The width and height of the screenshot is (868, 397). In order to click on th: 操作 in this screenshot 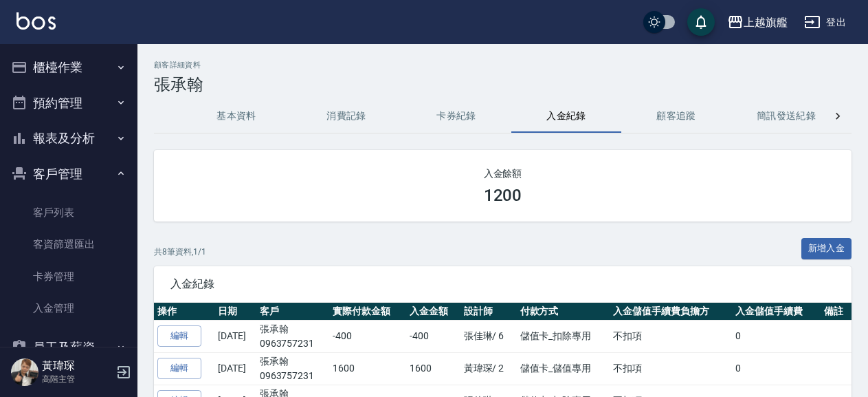, I will do `click(185, 312)`.